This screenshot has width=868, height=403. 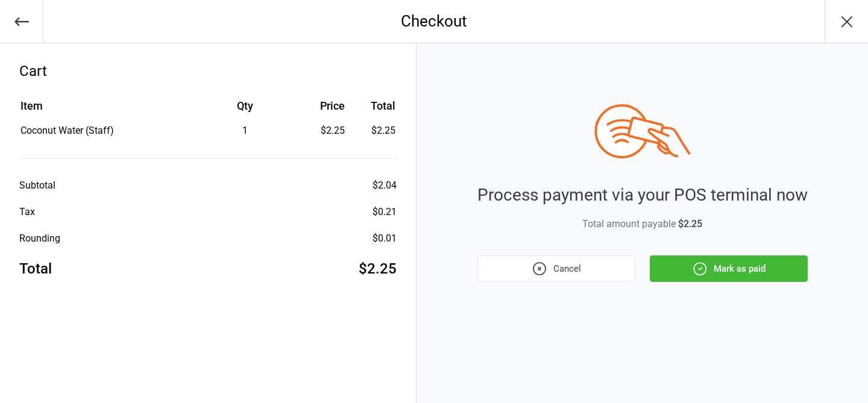 I want to click on div: 1, so click(x=245, y=131).